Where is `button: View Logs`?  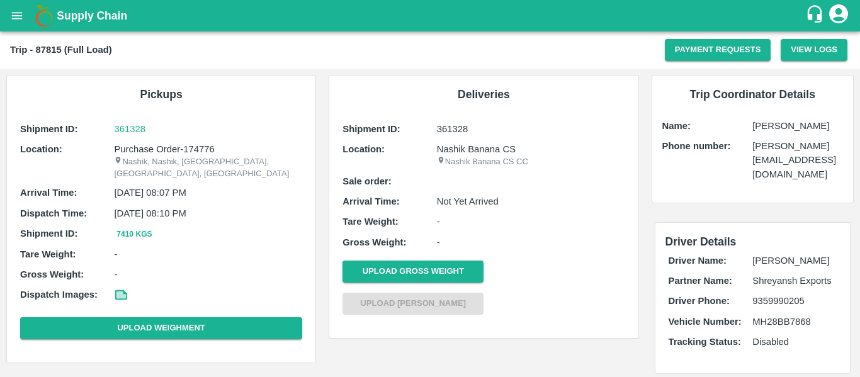 button: View Logs is located at coordinates (814, 50).